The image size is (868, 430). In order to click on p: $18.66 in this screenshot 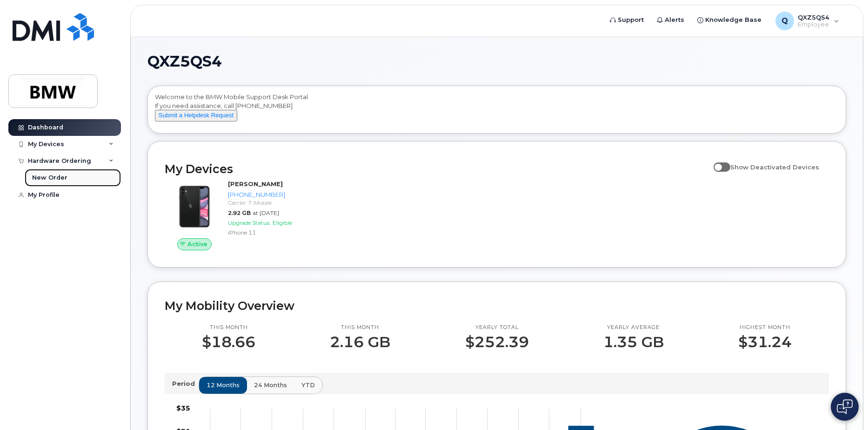, I will do `click(228, 342)`.